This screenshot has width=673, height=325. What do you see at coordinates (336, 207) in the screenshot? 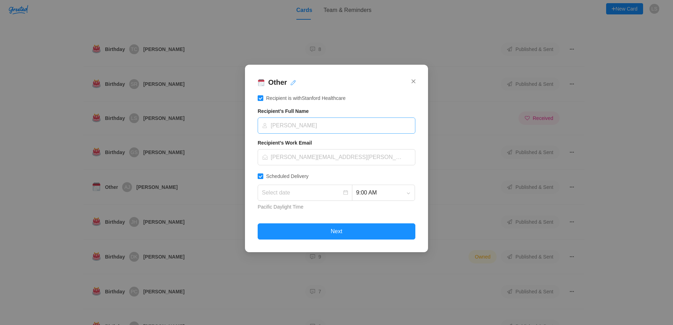
I see `div: Pacific Daylight Time` at bounding box center [336, 207].